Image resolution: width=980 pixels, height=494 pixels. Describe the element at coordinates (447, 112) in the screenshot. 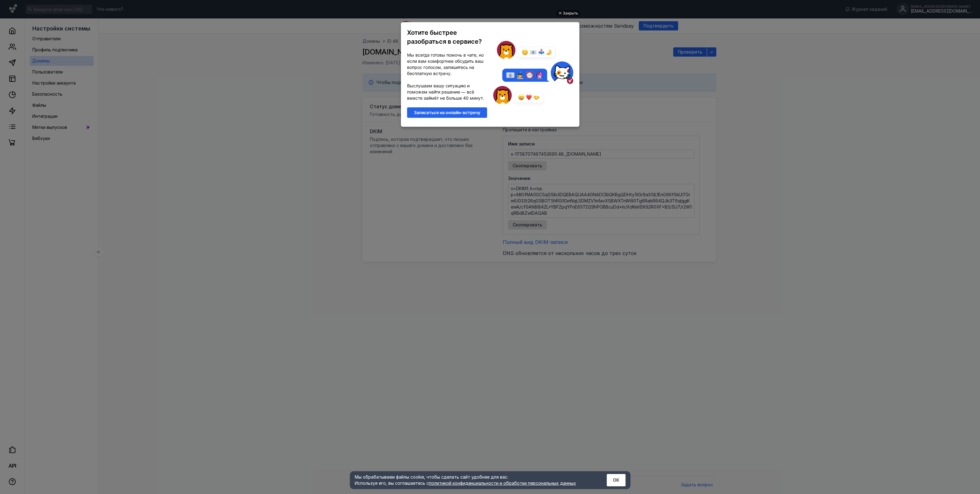

I see `a: Записаться на онлайн-встречу` at that location.